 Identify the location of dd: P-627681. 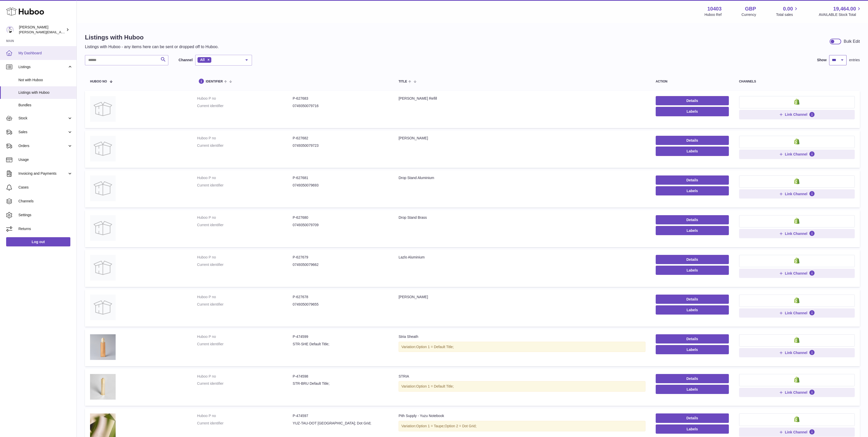
(340, 178).